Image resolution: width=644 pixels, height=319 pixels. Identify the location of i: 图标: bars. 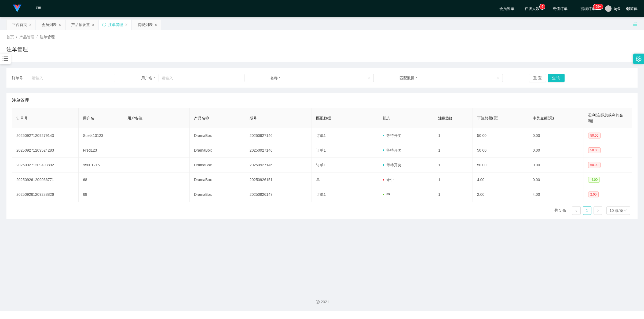
(6, 59).